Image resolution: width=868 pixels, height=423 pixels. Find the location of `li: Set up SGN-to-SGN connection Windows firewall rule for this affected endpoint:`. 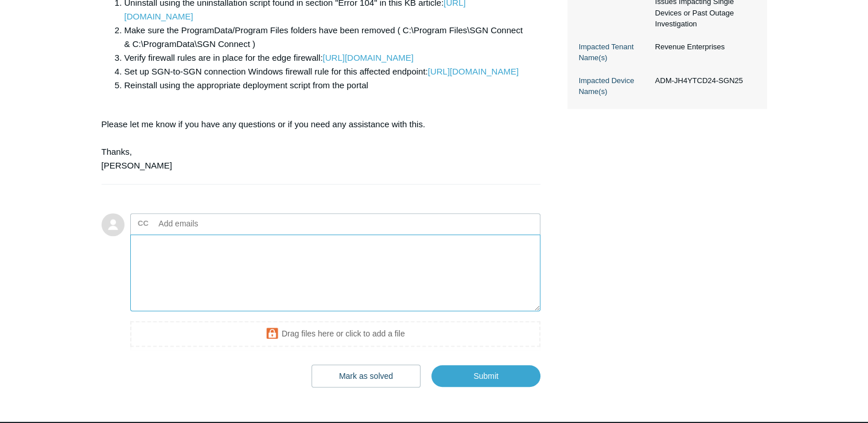

li: Set up SGN-to-SGN connection Windows firewall rule for this affected endpoint: is located at coordinates (327, 72).